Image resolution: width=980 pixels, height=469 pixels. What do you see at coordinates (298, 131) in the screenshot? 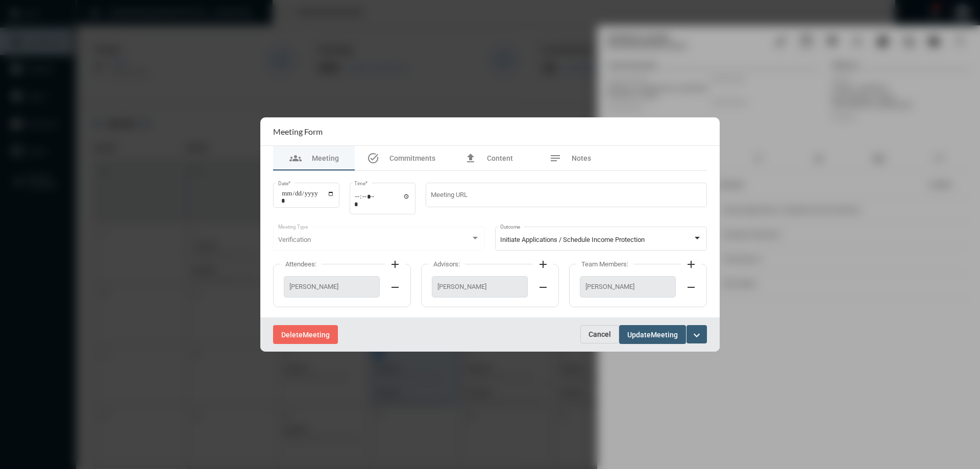
I see `h2: Meeting Form` at bounding box center [298, 131].